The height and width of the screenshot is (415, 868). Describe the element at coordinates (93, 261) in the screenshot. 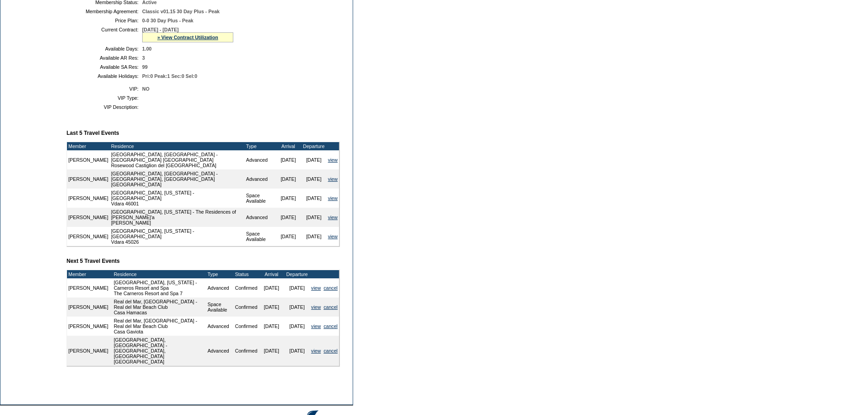

I see `b: Next 5 Travel Events` at that location.